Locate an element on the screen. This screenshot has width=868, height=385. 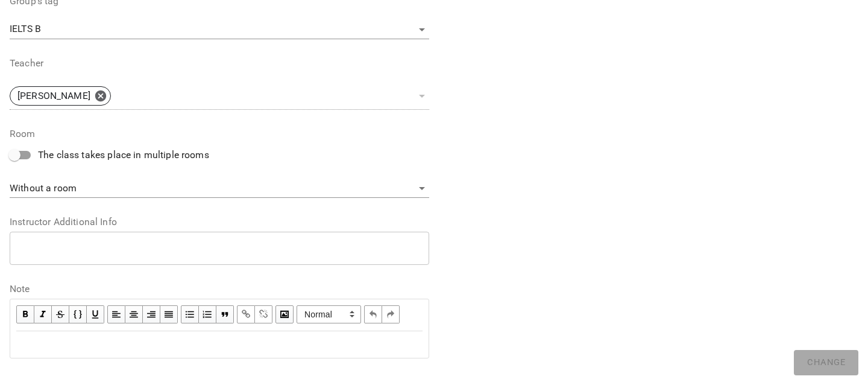
button: UL is located at coordinates (190, 314).